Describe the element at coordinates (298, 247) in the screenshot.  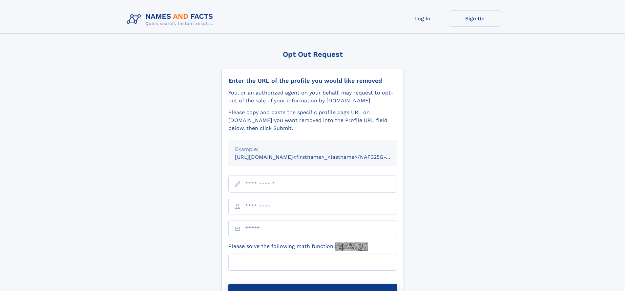
I see `label: Please solve the following math function:` at that location.